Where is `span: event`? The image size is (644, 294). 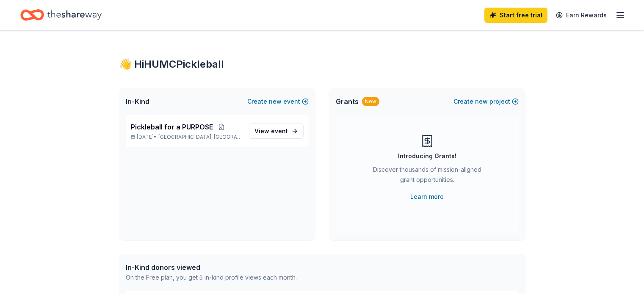 span: event is located at coordinates (279, 131).